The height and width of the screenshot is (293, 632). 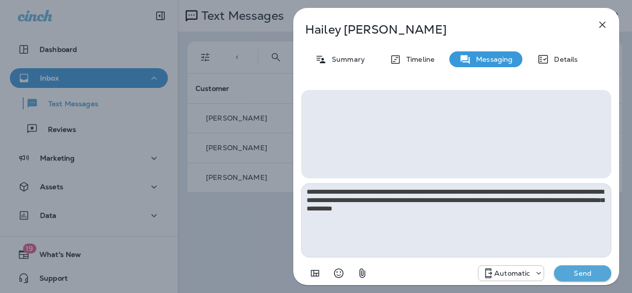 What do you see at coordinates (583, 273) in the screenshot?
I see `p: Send` at bounding box center [583, 273].